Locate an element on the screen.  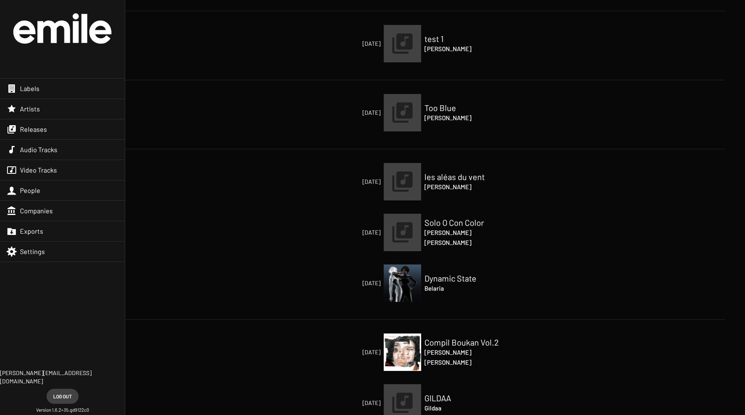
span: Exports is located at coordinates (32, 231).